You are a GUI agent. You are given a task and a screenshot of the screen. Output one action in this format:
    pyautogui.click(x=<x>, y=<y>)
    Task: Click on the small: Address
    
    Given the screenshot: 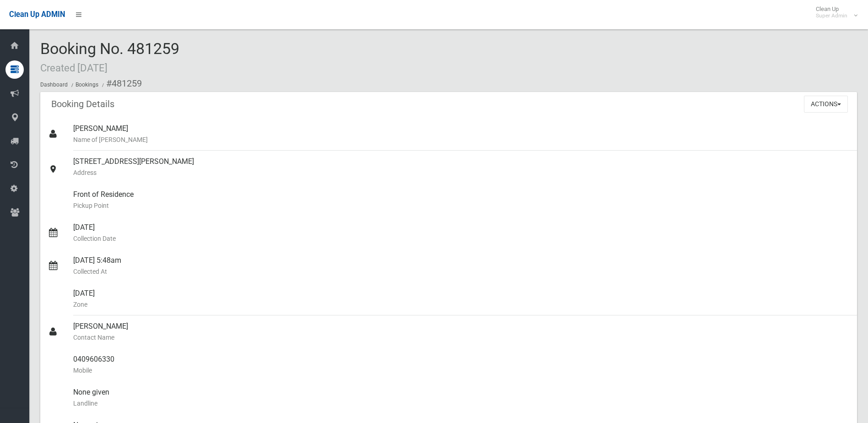 What is the action you would take?
    pyautogui.click(x=461, y=172)
    